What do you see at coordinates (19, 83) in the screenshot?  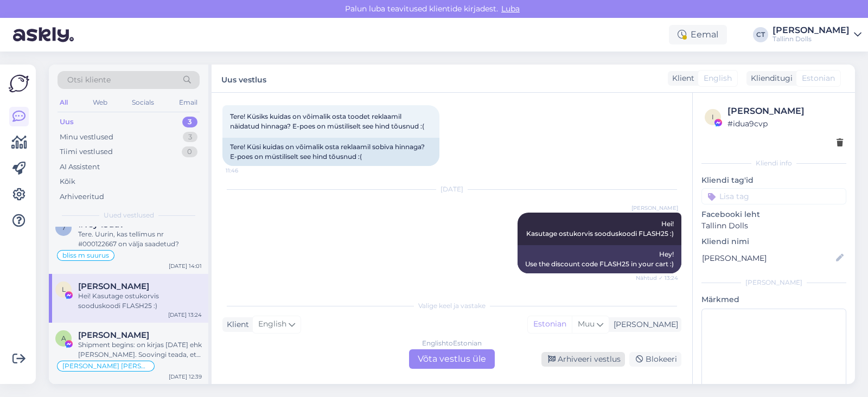 I see `img: Askly Logo` at bounding box center [19, 83].